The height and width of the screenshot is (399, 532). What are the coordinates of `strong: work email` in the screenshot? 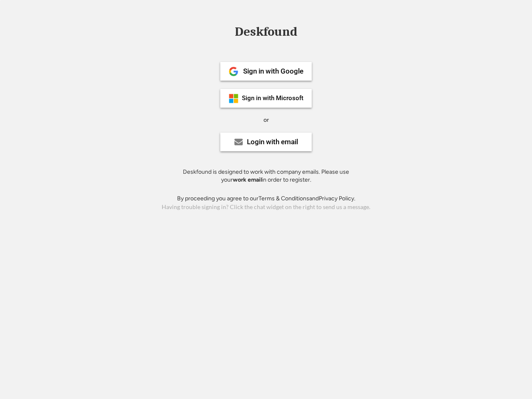 It's located at (248, 180).